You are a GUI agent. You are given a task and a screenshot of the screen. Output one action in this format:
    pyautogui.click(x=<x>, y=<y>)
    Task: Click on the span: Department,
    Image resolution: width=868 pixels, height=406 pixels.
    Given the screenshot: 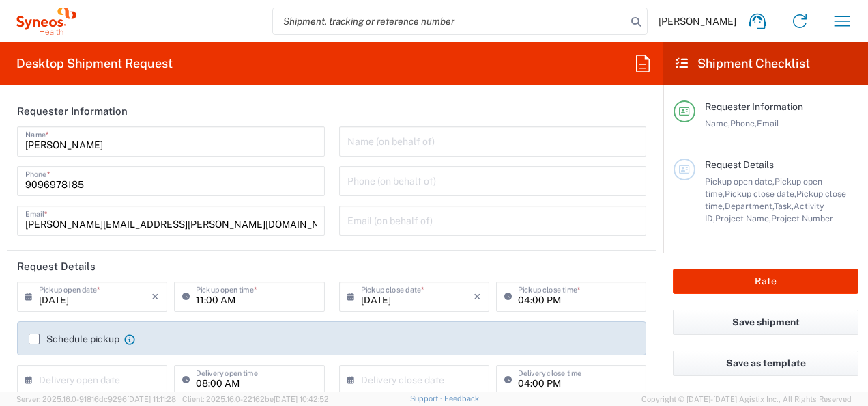 What is the action you would take?
    pyautogui.click(x=749, y=206)
    